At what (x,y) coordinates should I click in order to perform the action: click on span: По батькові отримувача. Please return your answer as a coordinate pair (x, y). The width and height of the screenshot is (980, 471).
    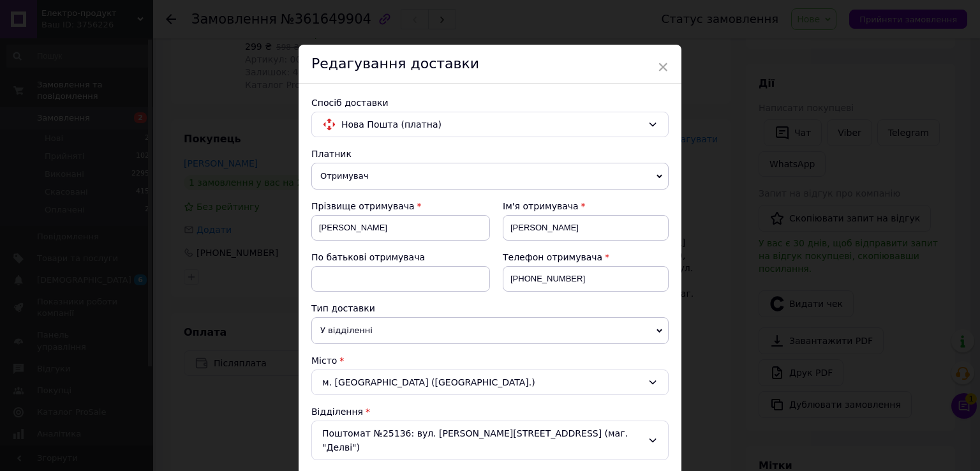
    Looking at the image, I should click on (368, 258).